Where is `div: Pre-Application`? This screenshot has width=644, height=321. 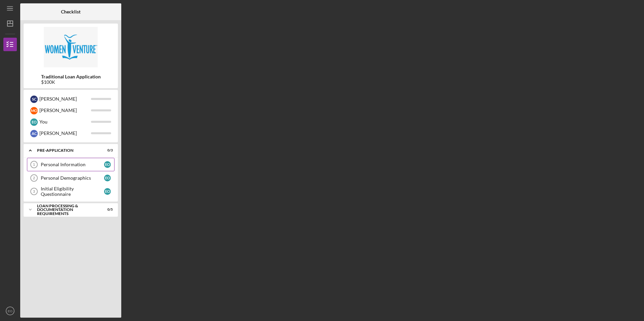
div: Pre-Application is located at coordinates (66, 151).